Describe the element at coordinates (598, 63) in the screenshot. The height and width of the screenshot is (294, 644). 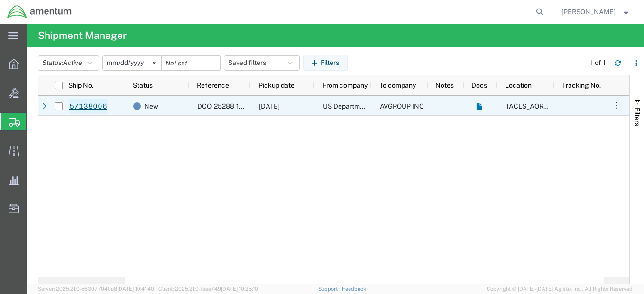
I see `div: 1 of 1` at that location.